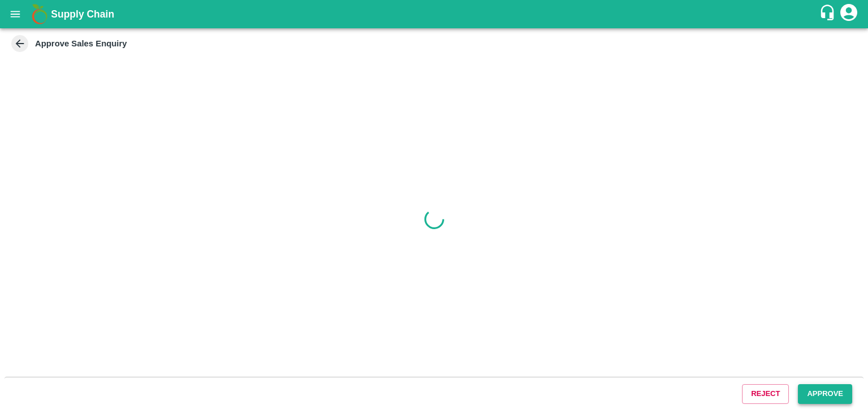  What do you see at coordinates (82, 14) in the screenshot?
I see `b: Supply Chain` at bounding box center [82, 14].